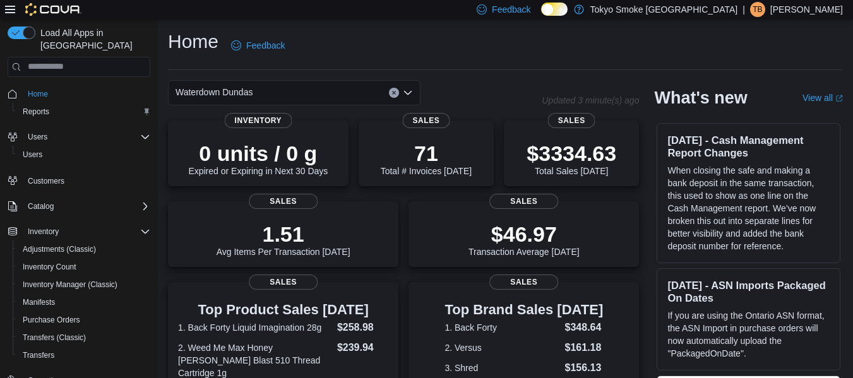 The image size is (853, 378). What do you see at coordinates (84, 338) in the screenshot?
I see `button: Transfers (Classic)` at bounding box center [84, 338].